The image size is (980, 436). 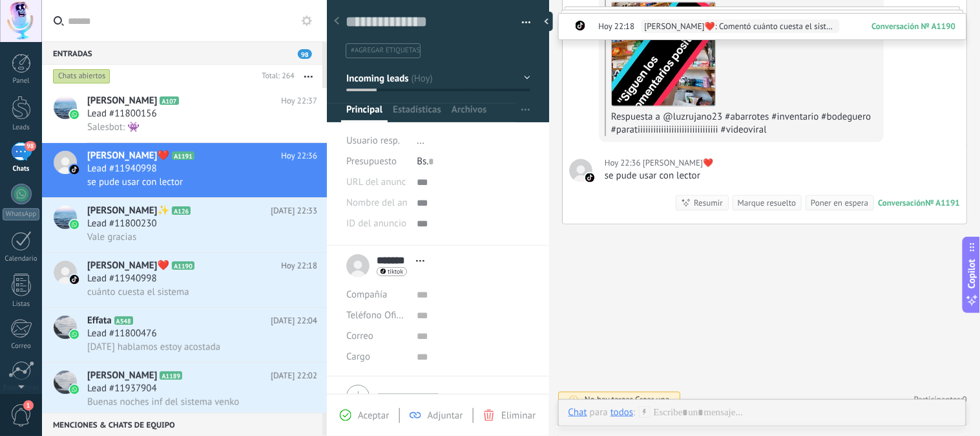 What do you see at coordinates (599, 413) in the screenshot?
I see `span: para` at bounding box center [599, 413].